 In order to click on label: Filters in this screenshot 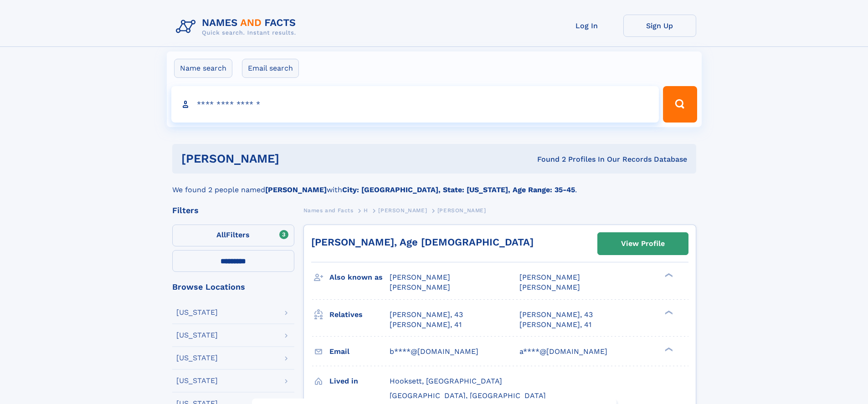, I will do `click(233, 236)`.